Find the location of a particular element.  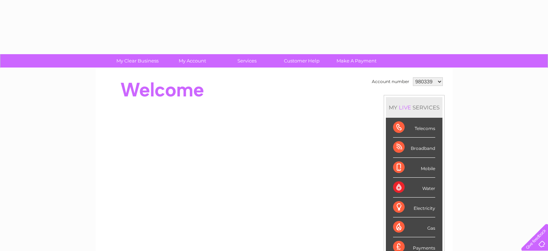

div: LIVE is located at coordinates (405, 107).